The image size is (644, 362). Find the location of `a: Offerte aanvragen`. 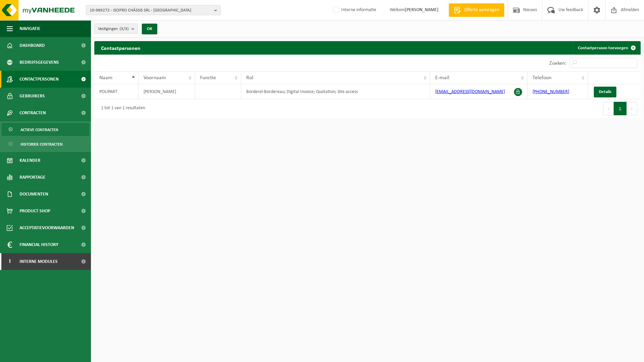

a: Offerte aanvragen is located at coordinates (476, 10).